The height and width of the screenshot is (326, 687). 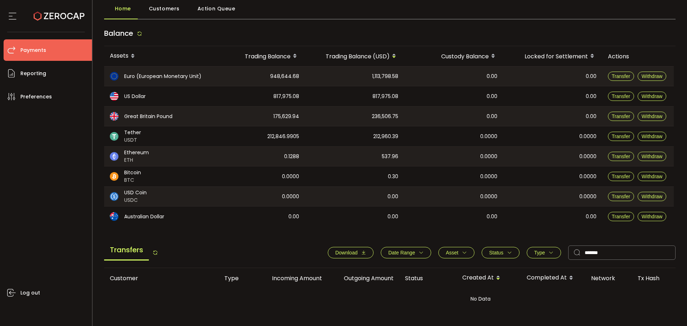 I want to click on span: Reporting, so click(x=33, y=73).